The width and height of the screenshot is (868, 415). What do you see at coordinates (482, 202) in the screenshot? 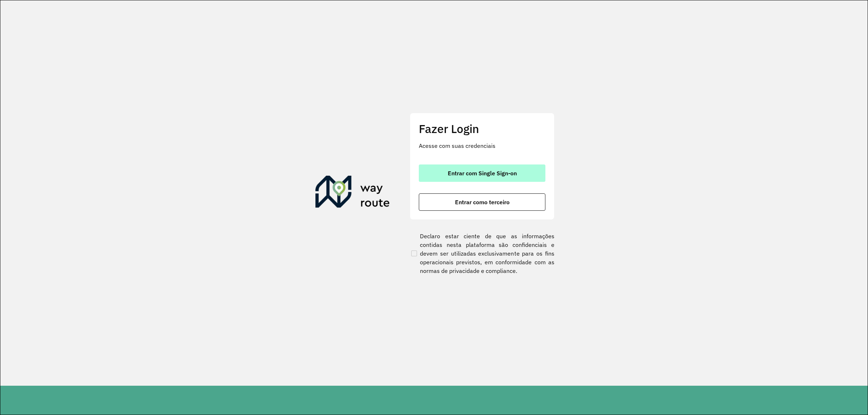
I see `span: Entrar como terceiro` at bounding box center [482, 202].